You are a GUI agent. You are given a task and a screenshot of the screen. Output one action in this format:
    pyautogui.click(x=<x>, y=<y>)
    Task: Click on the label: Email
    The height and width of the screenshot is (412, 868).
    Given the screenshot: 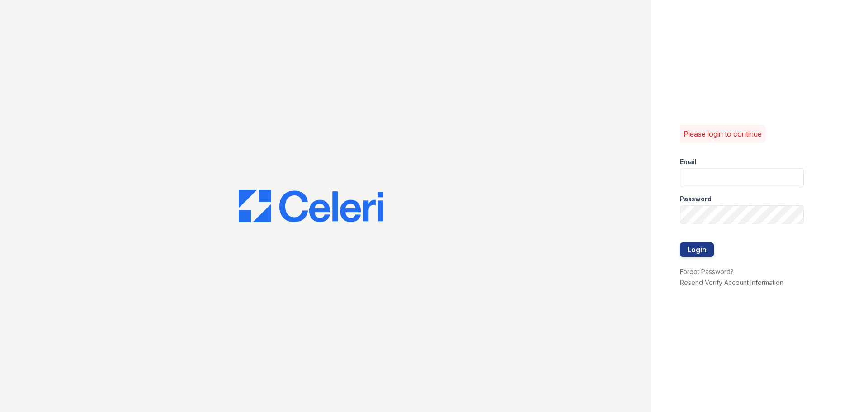 What is the action you would take?
    pyautogui.click(x=688, y=162)
    